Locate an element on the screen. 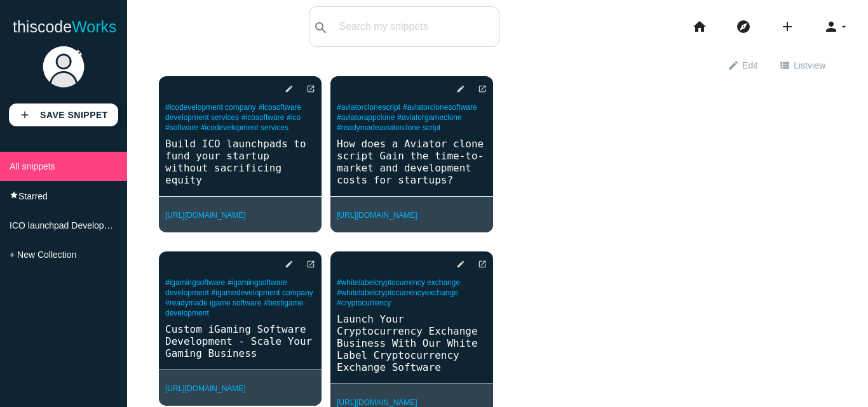  i: person_outline is located at coordinates (832, 11).